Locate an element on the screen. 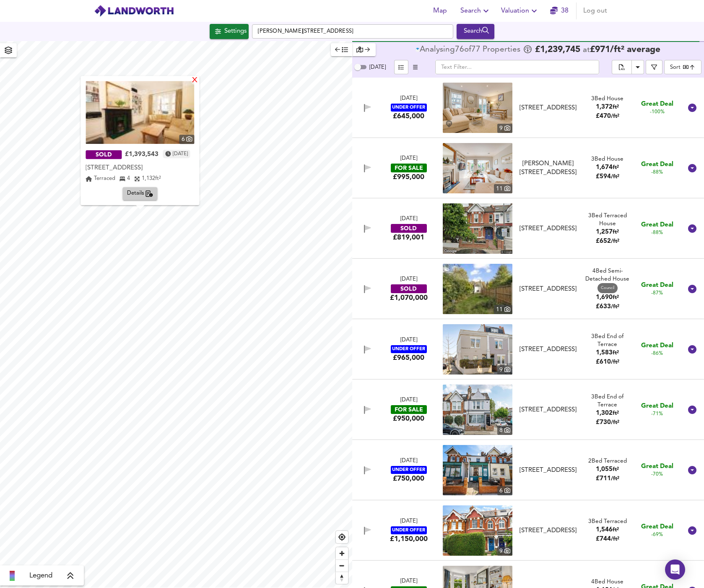 The width and height of the screenshot is (704, 588). span: Valuation is located at coordinates (520, 11).